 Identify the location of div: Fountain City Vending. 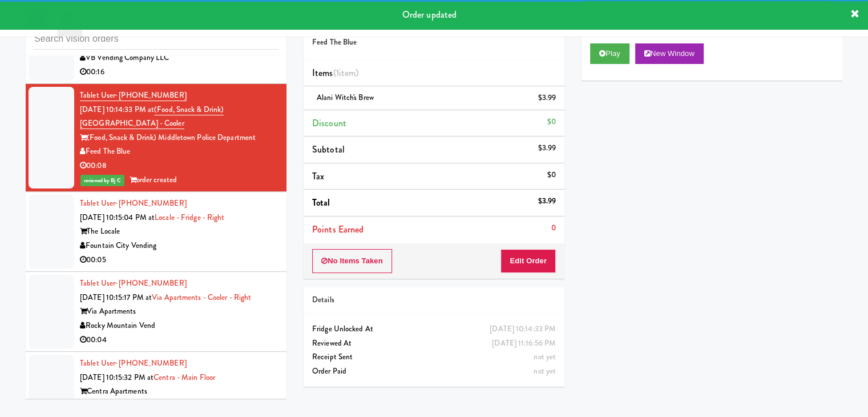
(179, 246).